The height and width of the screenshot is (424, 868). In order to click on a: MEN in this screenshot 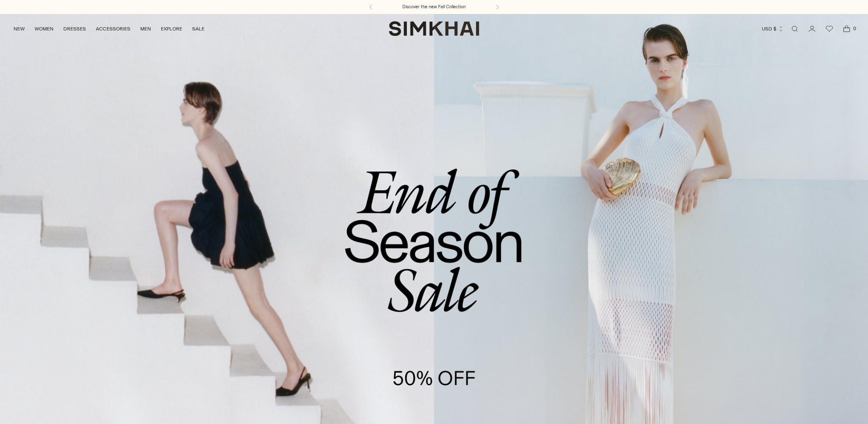, I will do `click(145, 29)`.